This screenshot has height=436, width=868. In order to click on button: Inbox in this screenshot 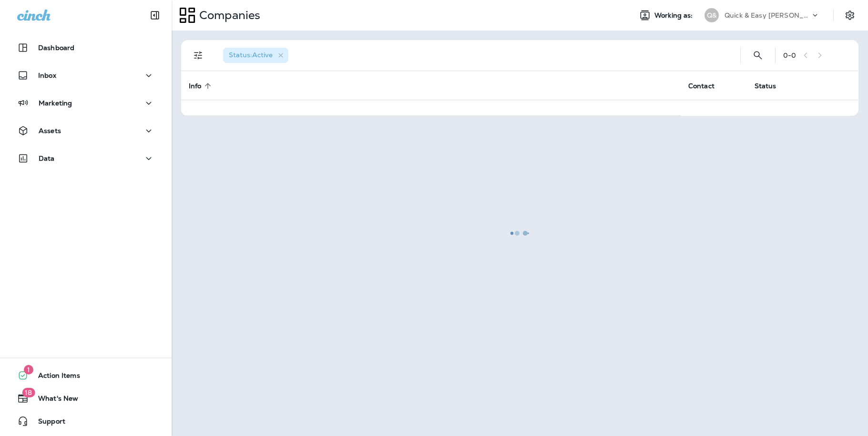, I will do `click(86, 76)`.